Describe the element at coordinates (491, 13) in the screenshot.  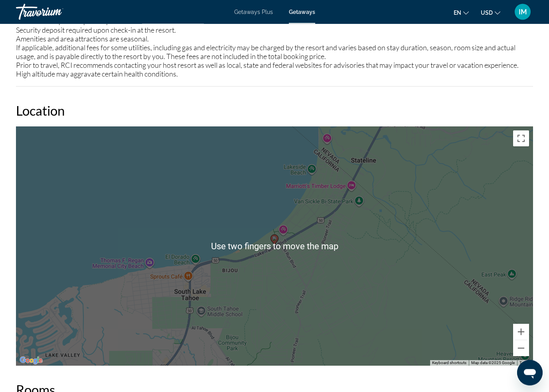
I see `button: Change currency` at that location.